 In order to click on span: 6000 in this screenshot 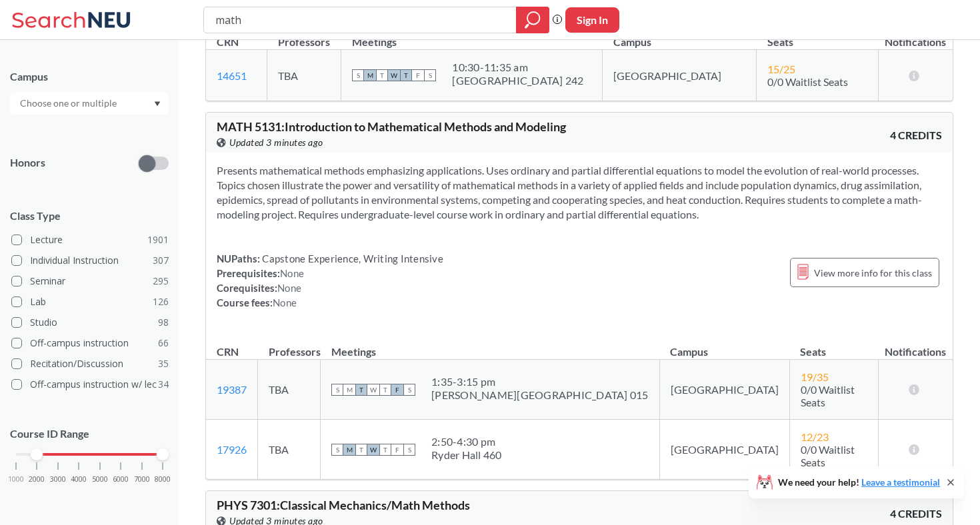, I will do `click(121, 479)`.